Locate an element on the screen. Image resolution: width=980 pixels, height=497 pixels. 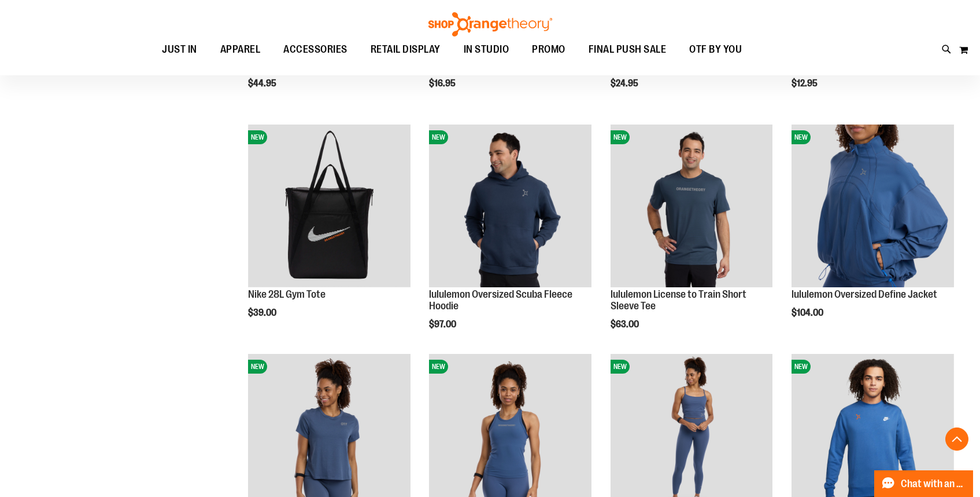
span: RETAIL DISPLAY is located at coordinates (405, 49).